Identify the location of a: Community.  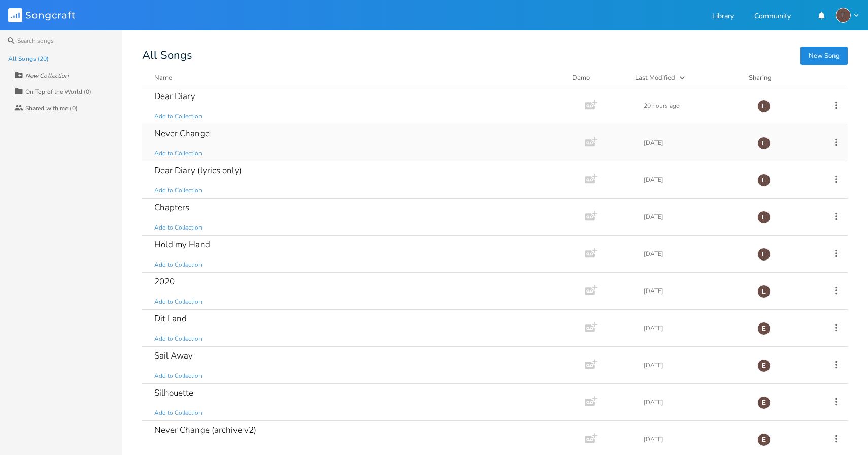
(773, 17).